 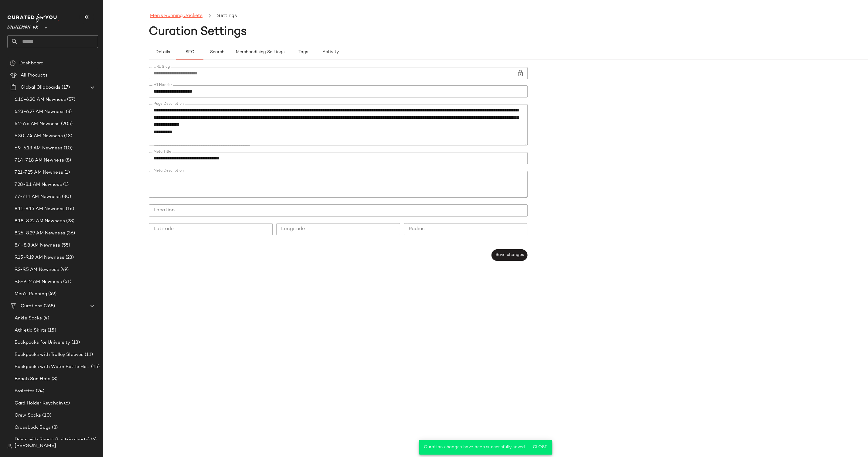 I want to click on span: 7.28-8.1 AM Newness, so click(x=38, y=185).